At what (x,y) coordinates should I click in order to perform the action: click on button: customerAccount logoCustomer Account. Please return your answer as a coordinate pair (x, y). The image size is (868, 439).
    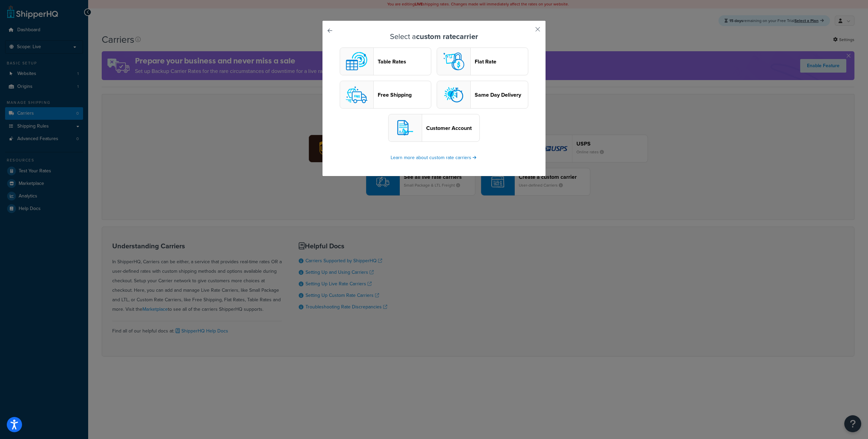
    Looking at the image, I should click on (434, 128).